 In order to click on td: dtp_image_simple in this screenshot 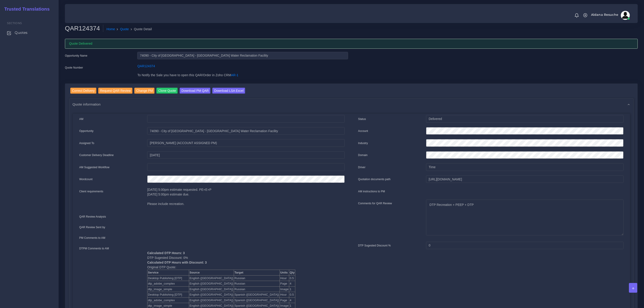, I will do `click(168, 289)`.